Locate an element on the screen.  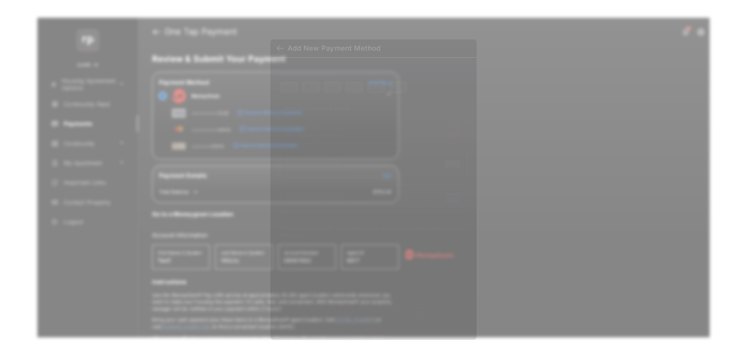
span: Moneygram is located at coordinates (312, 126).